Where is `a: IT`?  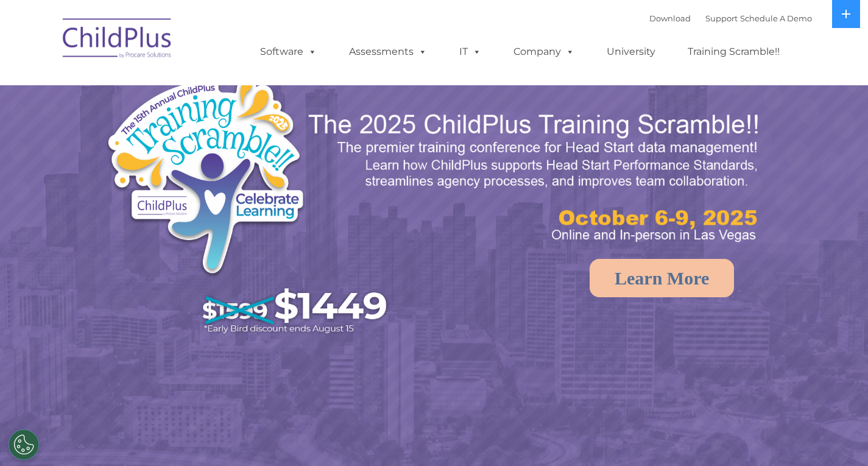 a: IT is located at coordinates (470, 52).